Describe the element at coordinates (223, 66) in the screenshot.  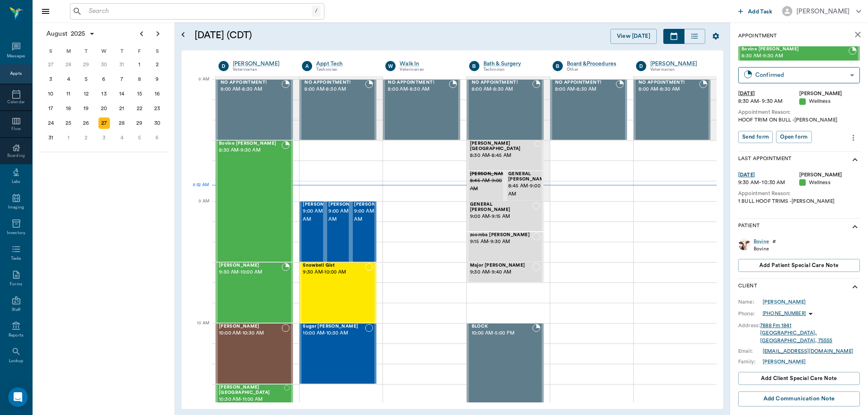
I see `div: D` at that location.